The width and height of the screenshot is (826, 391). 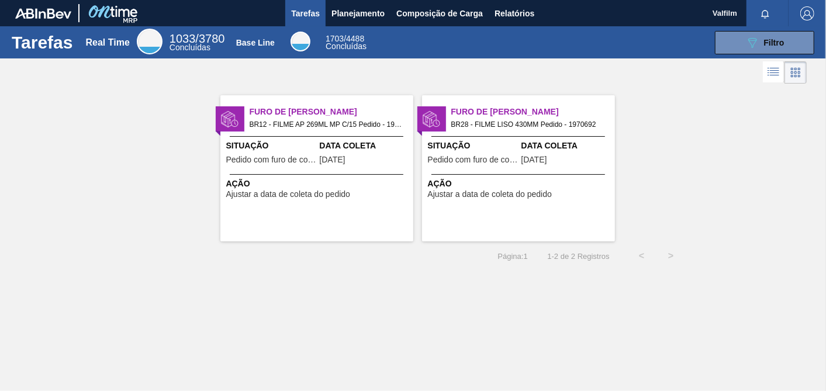 I want to click on div: Visão em Lista, so click(x=773, y=72).